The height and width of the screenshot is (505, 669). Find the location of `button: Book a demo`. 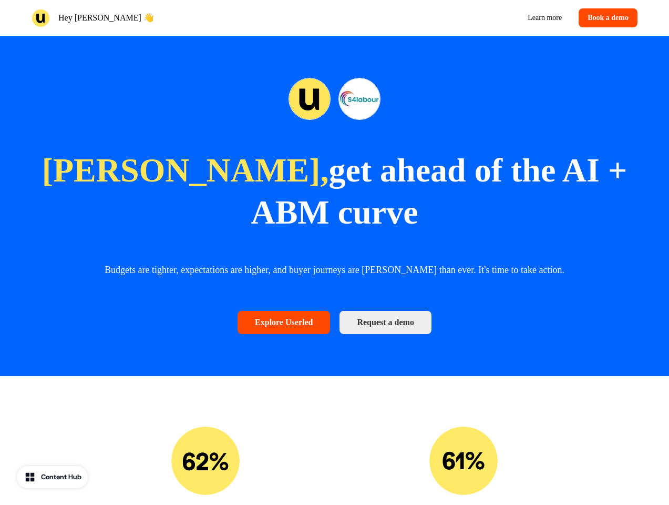

button: Book a demo is located at coordinates (608, 18).